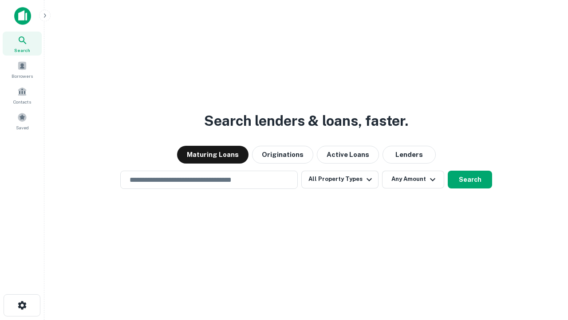 The height and width of the screenshot is (320, 568). What do you see at coordinates (348, 155) in the screenshot?
I see `button: Active Loans` at bounding box center [348, 155].